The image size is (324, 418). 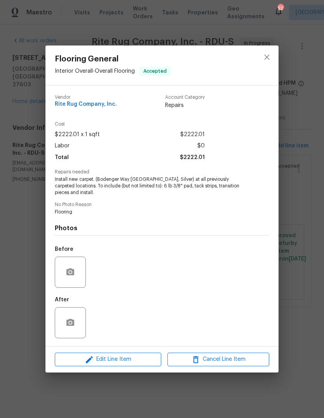 What do you see at coordinates (162, 228) in the screenshot?
I see `h4: Photos` at bounding box center [162, 228].